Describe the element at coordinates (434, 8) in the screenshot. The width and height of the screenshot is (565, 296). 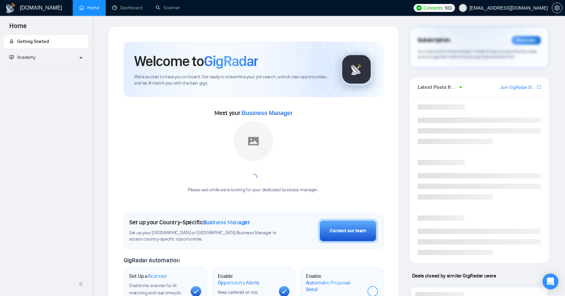
I see `span: Connects:` at that location.